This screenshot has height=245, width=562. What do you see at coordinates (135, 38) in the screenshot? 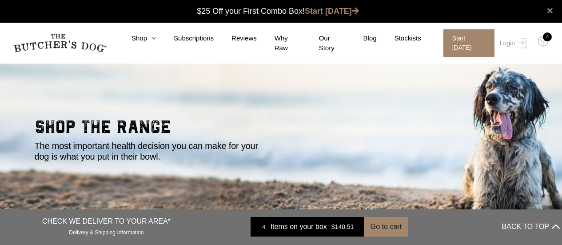
I see `a: Shop` at bounding box center [135, 38].